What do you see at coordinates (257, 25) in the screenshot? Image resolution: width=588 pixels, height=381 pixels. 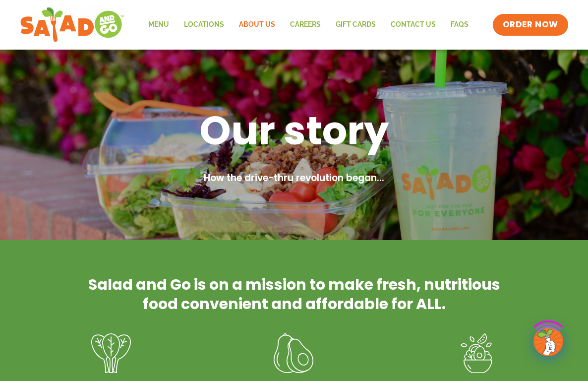 I see `a: About Us` at bounding box center [257, 25].